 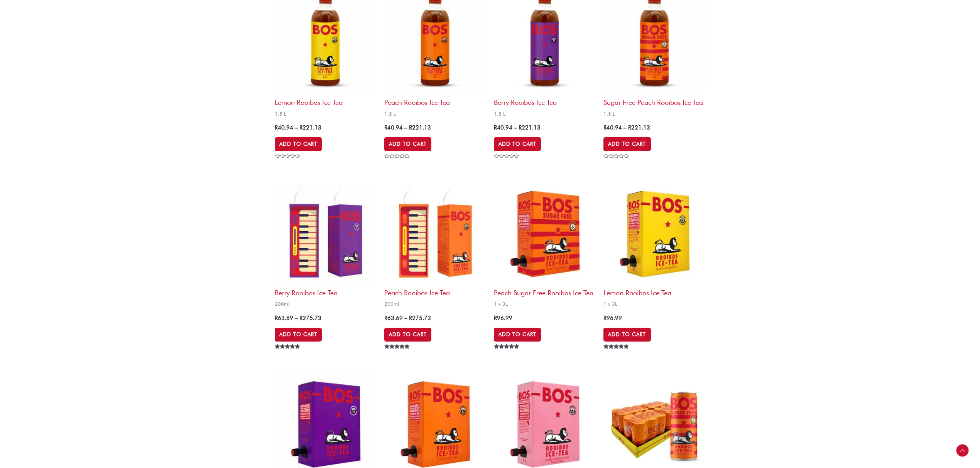 I want to click on img: peach rooibos ice tea, so click(x=435, y=234).